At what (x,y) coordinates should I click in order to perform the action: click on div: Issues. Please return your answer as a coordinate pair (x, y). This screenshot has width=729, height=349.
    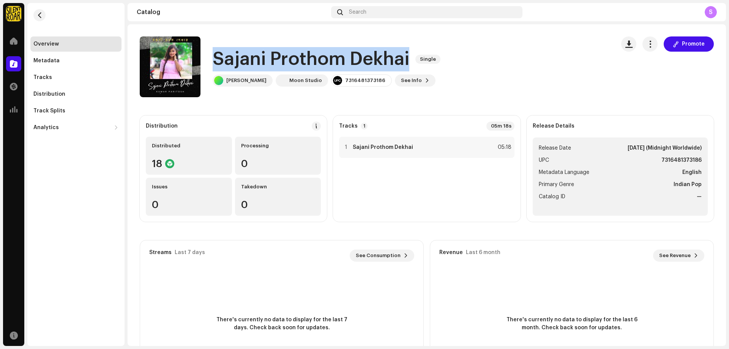
    Looking at the image, I should click on (189, 187).